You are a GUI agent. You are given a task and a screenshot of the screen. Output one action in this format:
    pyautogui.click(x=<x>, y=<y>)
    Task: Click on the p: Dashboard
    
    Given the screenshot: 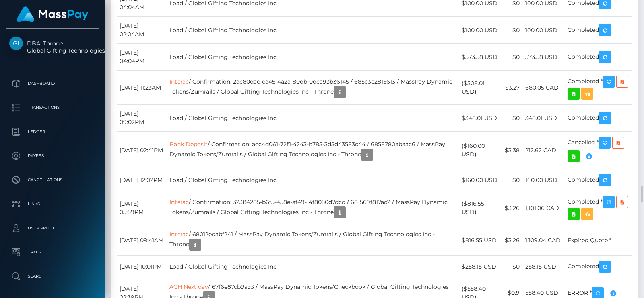 What is the action you would take?
    pyautogui.click(x=52, y=83)
    